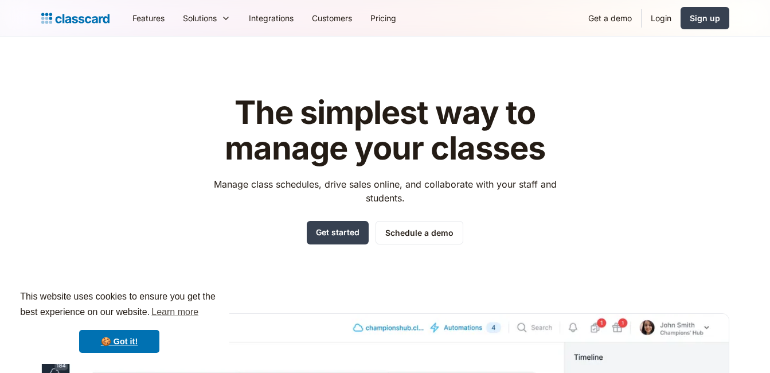 The width and height of the screenshot is (770, 373). What do you see at coordinates (383, 18) in the screenshot?
I see `a: Pricing` at bounding box center [383, 18].